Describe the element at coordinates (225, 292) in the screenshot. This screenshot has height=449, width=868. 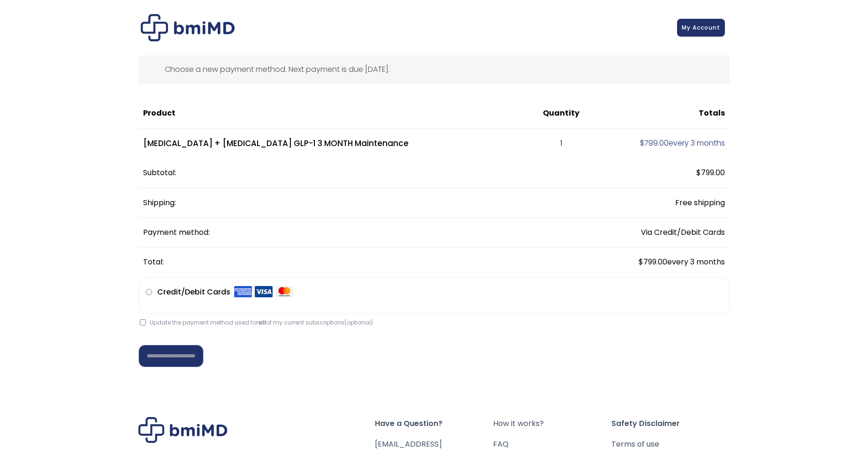
I see `label: Credit/Debit Cards` at that location.